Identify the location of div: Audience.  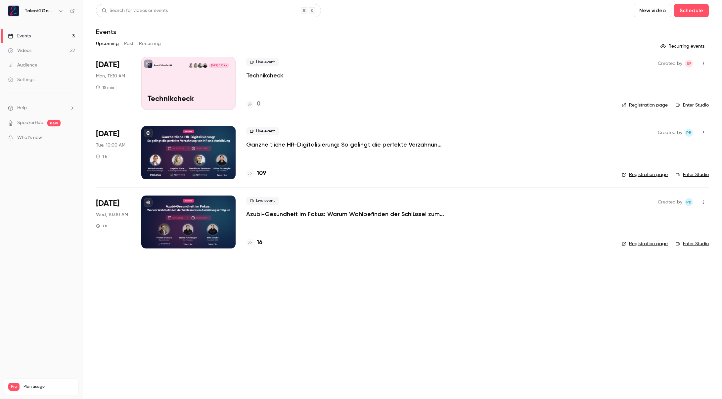
(23, 65).